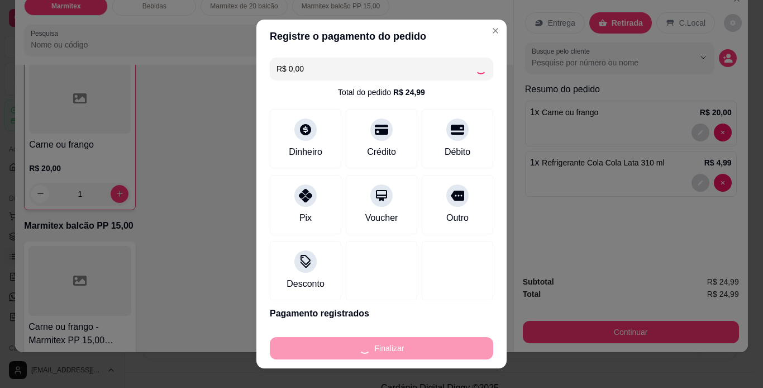 This screenshot has width=763, height=388. What do you see at coordinates (306, 218) in the screenshot?
I see `div: Pix` at bounding box center [306, 218].